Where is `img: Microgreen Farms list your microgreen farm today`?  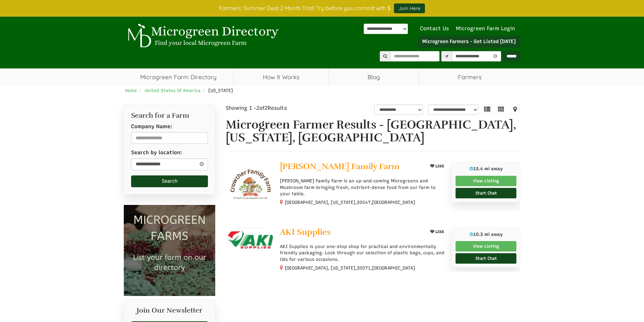 img: Microgreen Farms list your microgreen farm today is located at coordinates (169, 251).